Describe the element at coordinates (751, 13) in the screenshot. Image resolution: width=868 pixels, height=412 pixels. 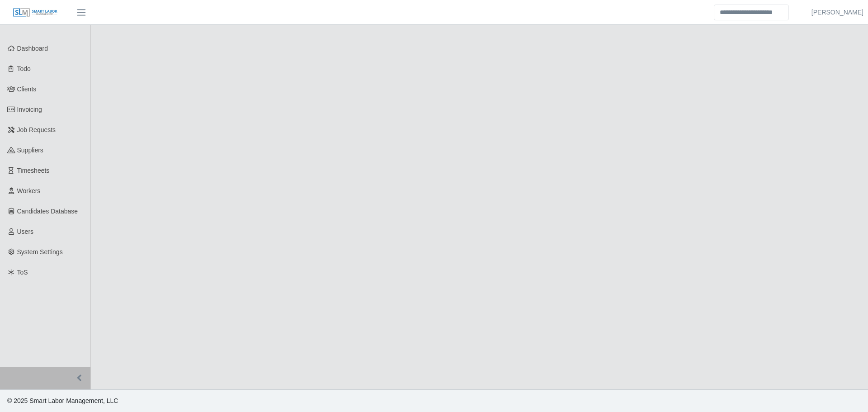
I see `input: Search` at that location.